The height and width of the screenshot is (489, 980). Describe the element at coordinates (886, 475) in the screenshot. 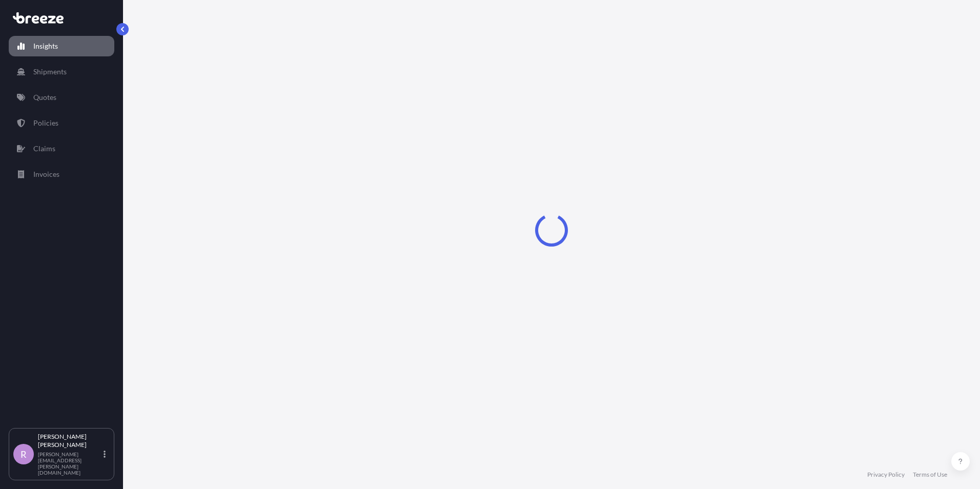

I see `p: Privacy Policy` at that location.